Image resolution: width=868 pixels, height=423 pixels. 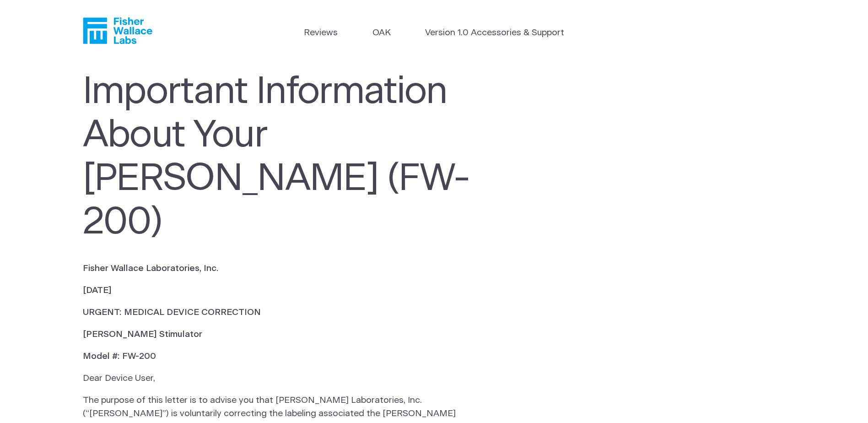 I want to click on a: Version 1.0 Accessories & Support, so click(x=495, y=33).